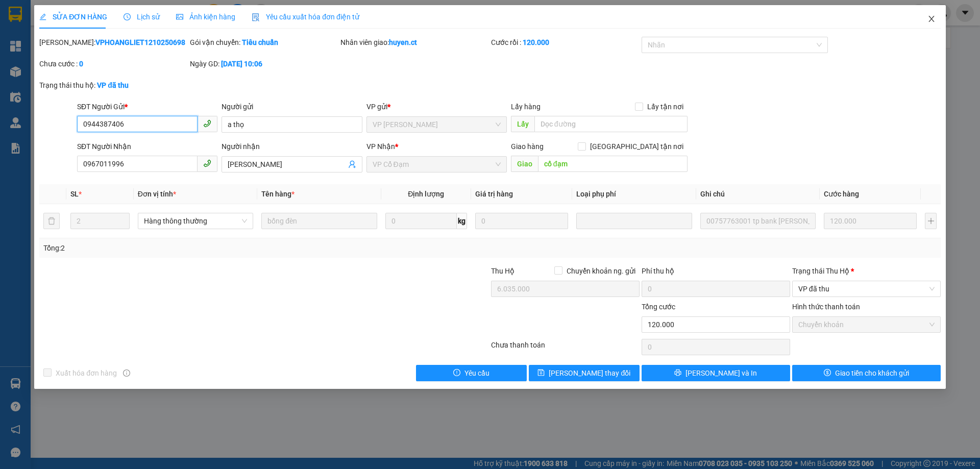 The height and width of the screenshot is (469, 980). What do you see at coordinates (147, 107) in the screenshot?
I see `div: SĐT Người Gửi` at bounding box center [147, 107].